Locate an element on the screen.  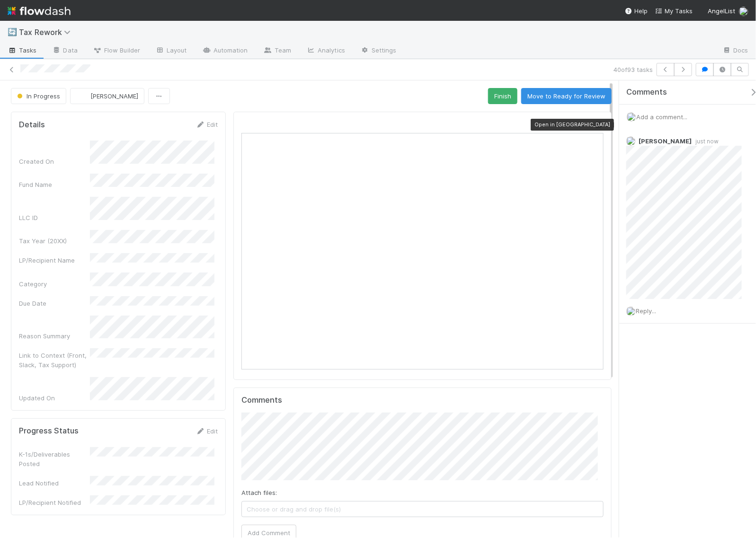
div: Fund Name is located at coordinates (54, 185).